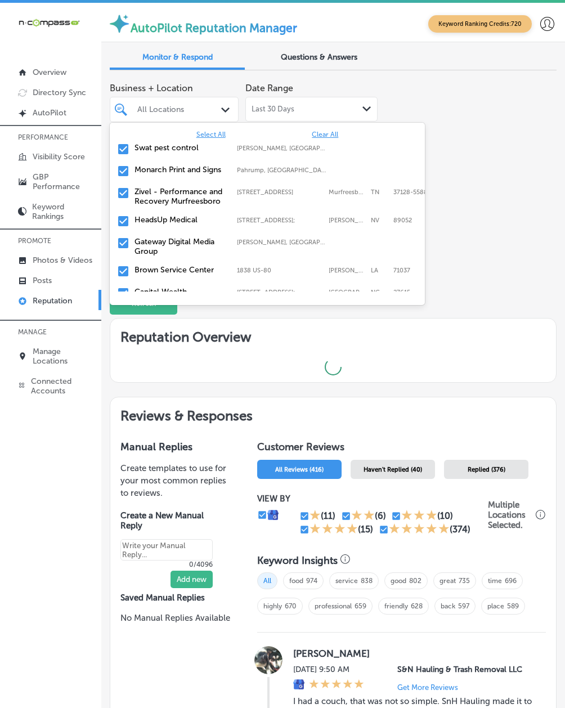 The image size is (565, 708). What do you see at coordinates (464, 581) in the screenshot?
I see `a: 735` at bounding box center [464, 581].